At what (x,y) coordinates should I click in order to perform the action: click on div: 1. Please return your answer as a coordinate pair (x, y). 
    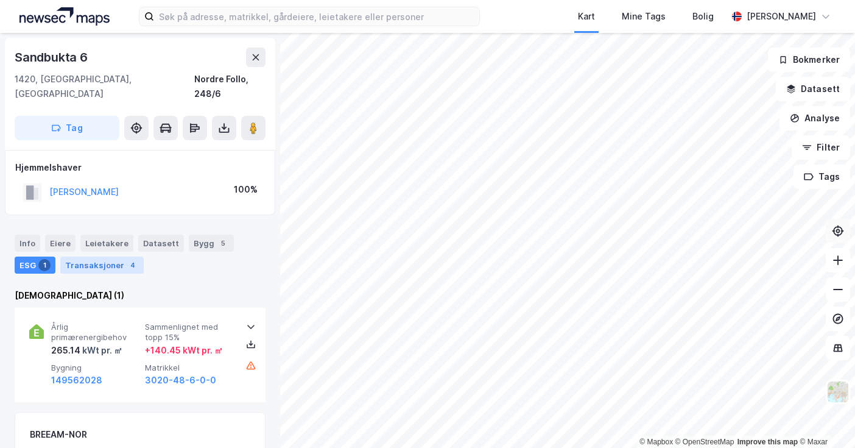
    Looking at the image, I should click on (44, 265).